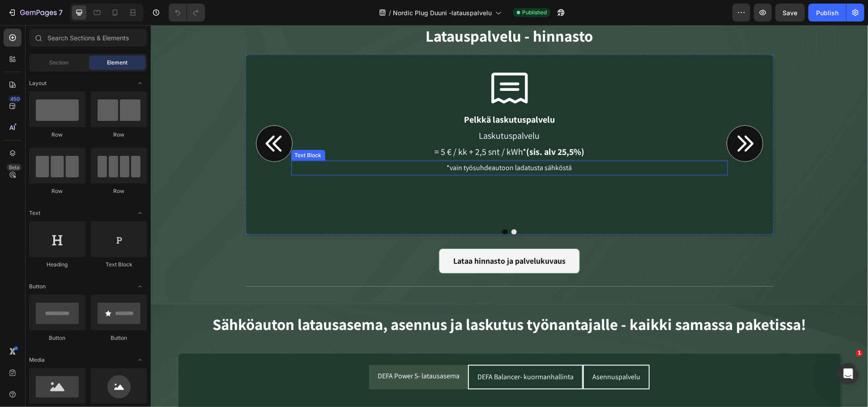 The height and width of the screenshot is (407, 868). What do you see at coordinates (187, 12) in the screenshot?
I see `div: Undo/Redo` at bounding box center [187, 12].